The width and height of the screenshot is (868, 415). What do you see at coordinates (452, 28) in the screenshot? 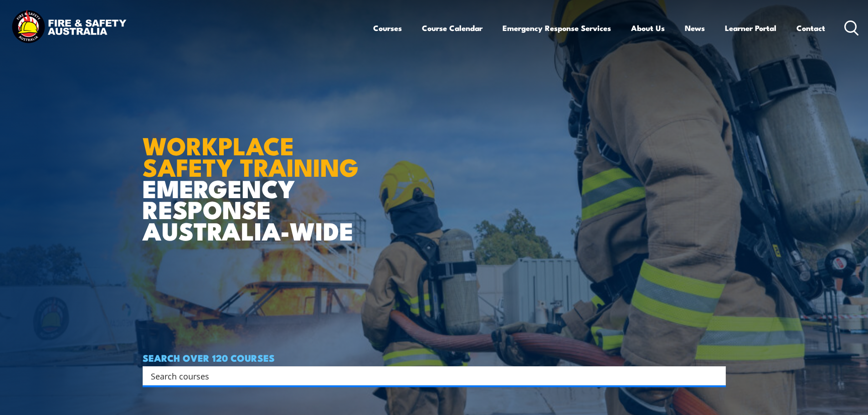
I see `a: Course Calendar` at bounding box center [452, 28].